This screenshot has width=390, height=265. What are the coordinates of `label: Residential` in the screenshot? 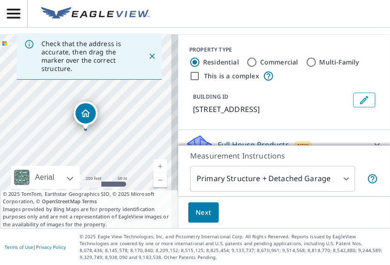 It's located at (221, 62).